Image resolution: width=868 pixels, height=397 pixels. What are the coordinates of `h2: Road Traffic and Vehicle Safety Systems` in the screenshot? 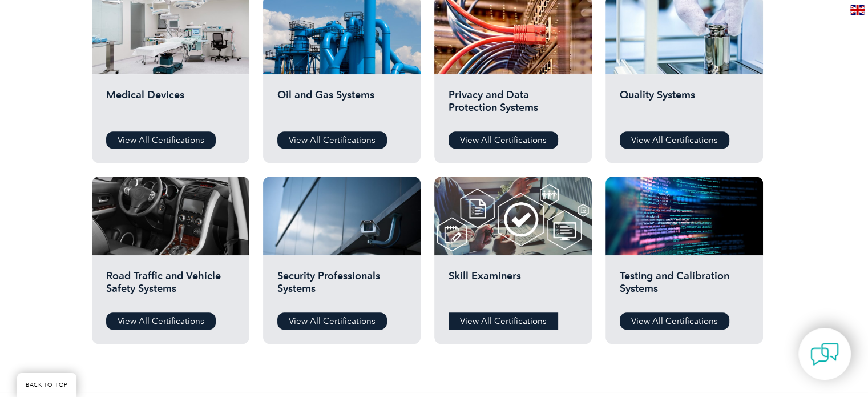 It's located at (170, 287).